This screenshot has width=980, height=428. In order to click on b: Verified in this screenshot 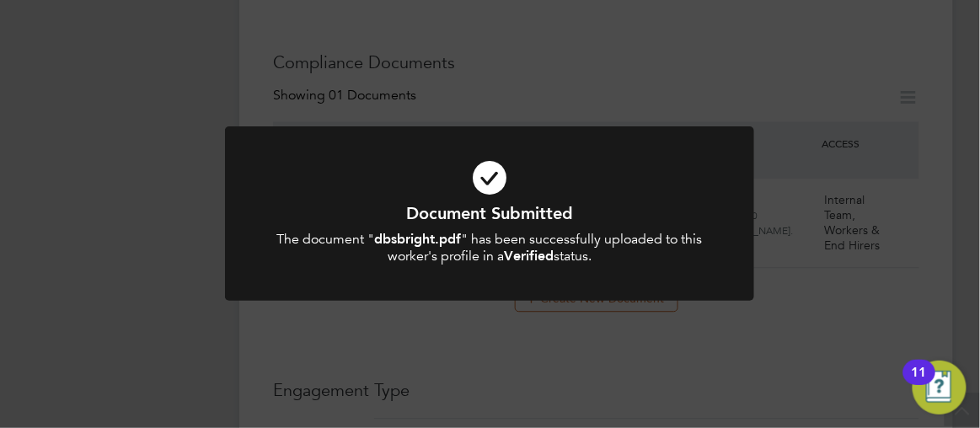, I will do `click(528, 256)`.